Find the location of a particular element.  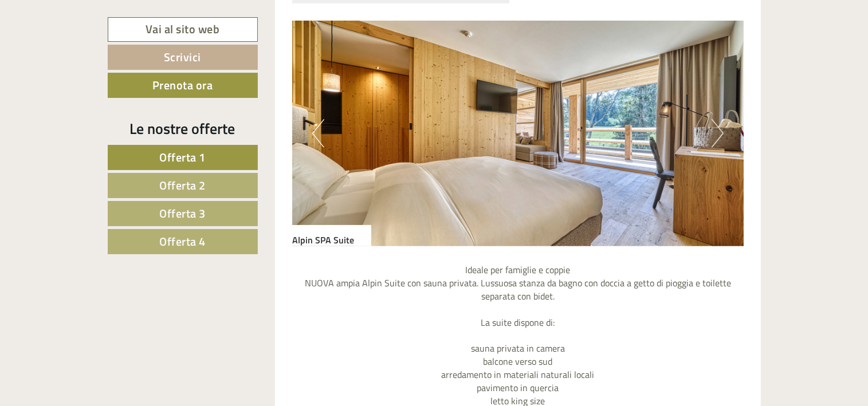

span: Offerta 1 is located at coordinates (182, 157).